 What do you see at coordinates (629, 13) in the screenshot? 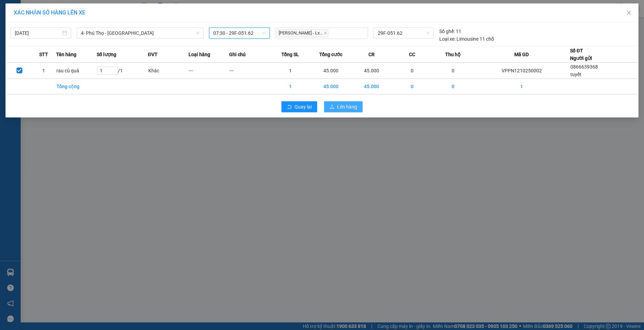
I see `button: Close` at bounding box center [629, 13].